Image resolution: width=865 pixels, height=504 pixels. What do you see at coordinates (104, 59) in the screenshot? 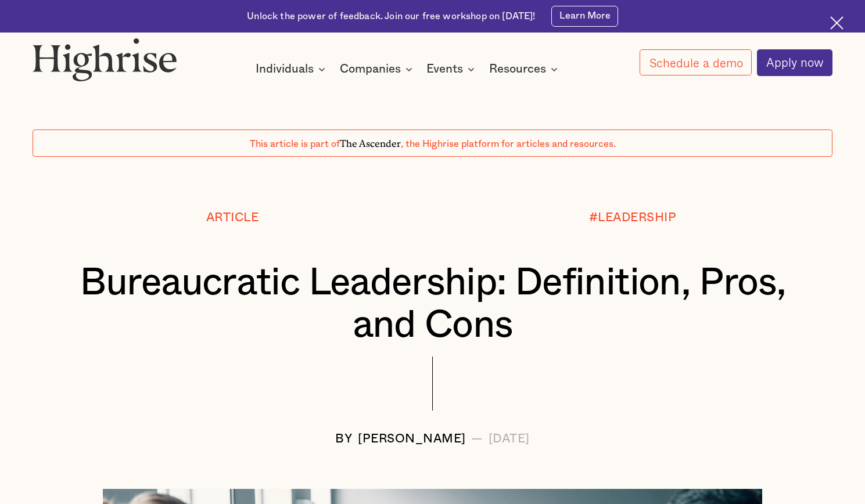
I see `img: Highrise logo` at bounding box center [104, 59].